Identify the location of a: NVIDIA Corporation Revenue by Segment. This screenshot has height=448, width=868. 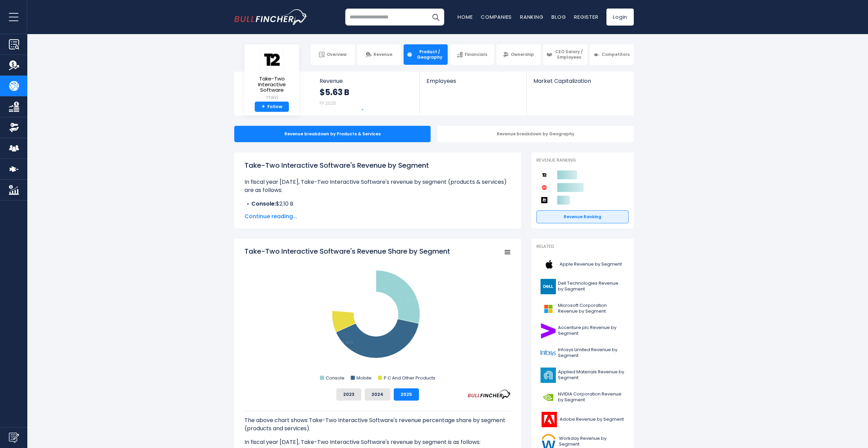
(582, 397).